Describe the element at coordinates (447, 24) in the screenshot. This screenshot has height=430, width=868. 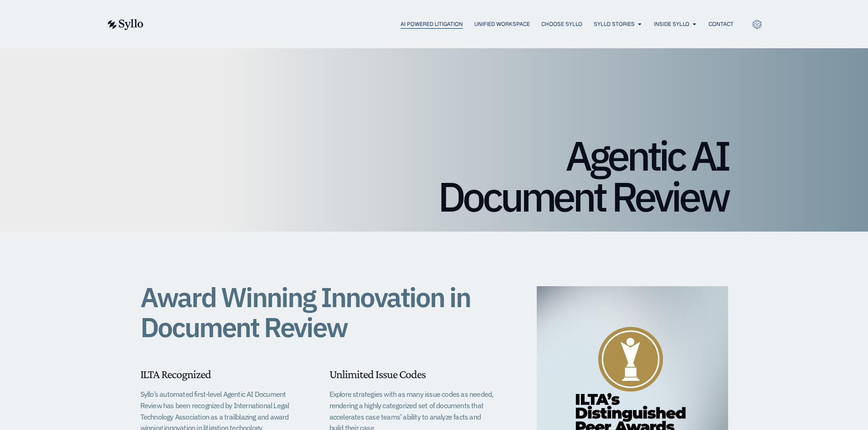
I see `div: Menu Toggle` at that location.